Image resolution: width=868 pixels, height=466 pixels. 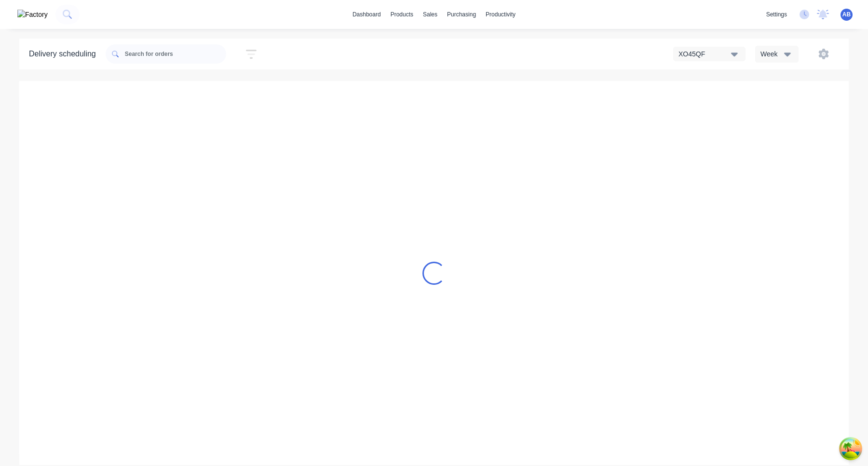 I want to click on div: Delivery scheduling, so click(x=62, y=54).